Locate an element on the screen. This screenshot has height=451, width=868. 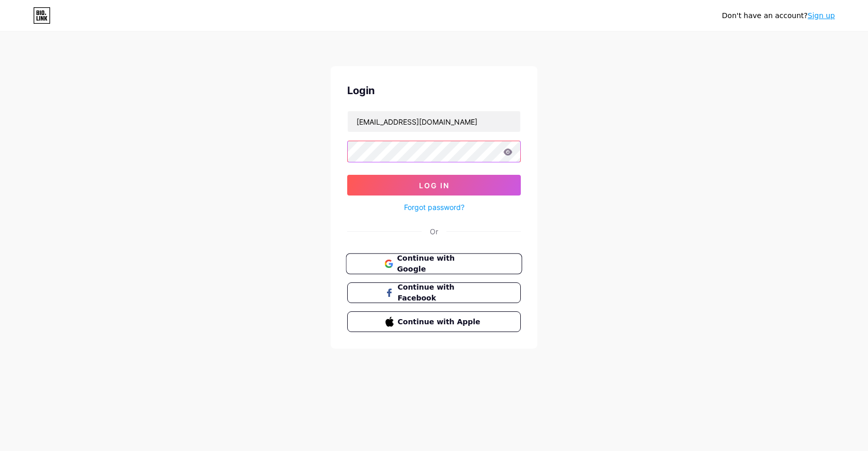
span: Continue with Google is located at coordinates (440, 263).